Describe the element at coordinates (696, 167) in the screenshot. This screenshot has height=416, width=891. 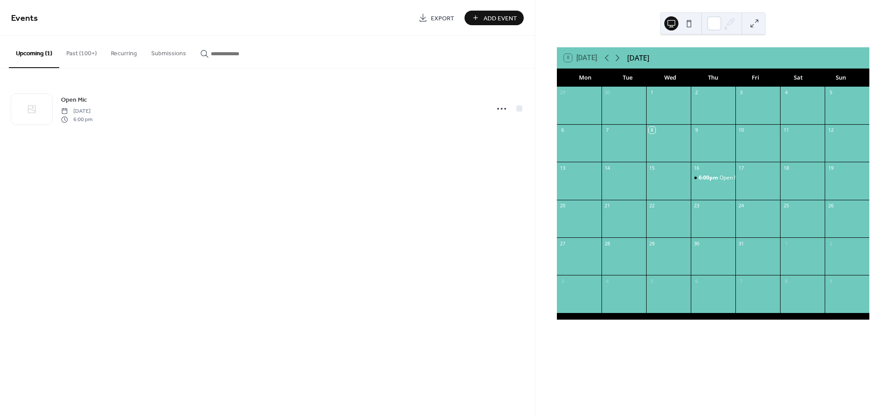
I see `div: 16` at that location.